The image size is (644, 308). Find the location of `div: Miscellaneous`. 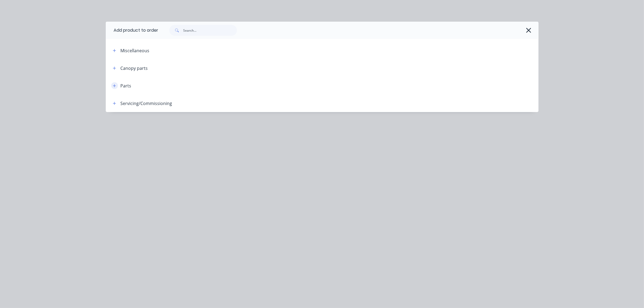

div: Miscellaneous is located at coordinates (135, 50).